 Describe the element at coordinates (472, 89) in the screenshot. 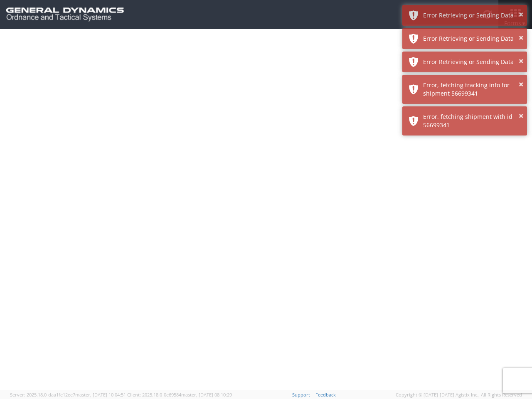

I see `div: Error, fetching tracking info for shipment 56699341` at that location.